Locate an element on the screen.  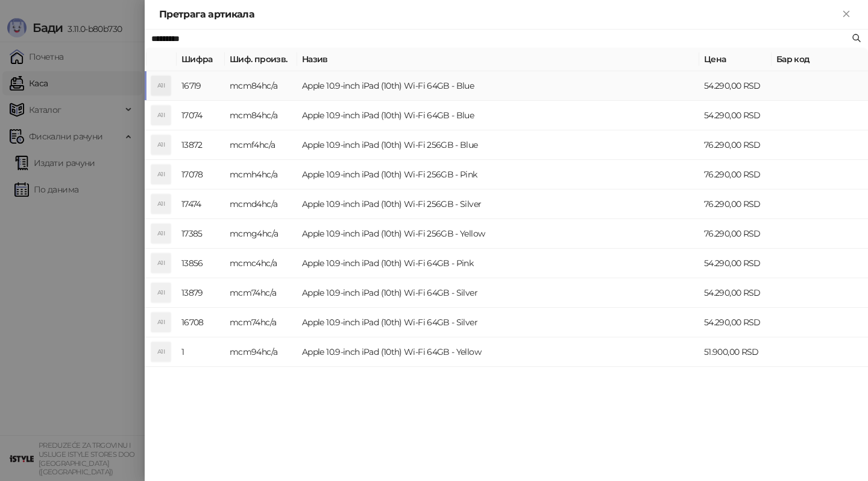
td: 16708 is located at coordinates (200, 322).